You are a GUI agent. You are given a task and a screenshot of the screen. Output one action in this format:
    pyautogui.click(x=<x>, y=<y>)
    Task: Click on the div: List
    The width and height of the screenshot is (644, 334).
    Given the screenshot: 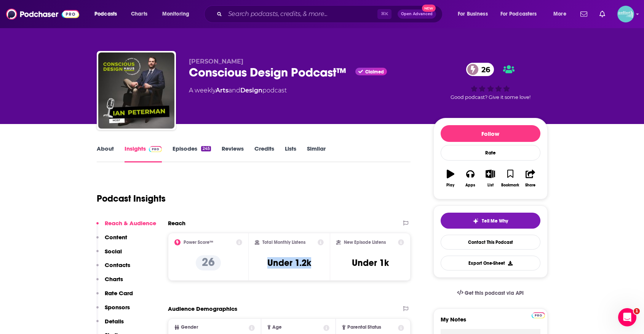 What is the action you would take?
    pyautogui.click(x=491, y=186)
    